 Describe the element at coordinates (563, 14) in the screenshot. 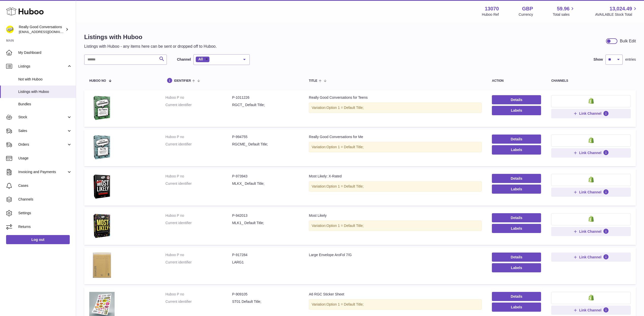

I see `span: Total sales` at that location.